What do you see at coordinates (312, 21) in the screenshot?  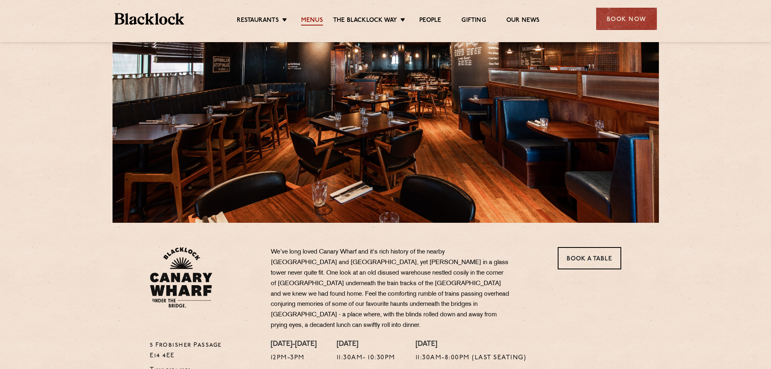 I see `a: Menus` at bounding box center [312, 21].